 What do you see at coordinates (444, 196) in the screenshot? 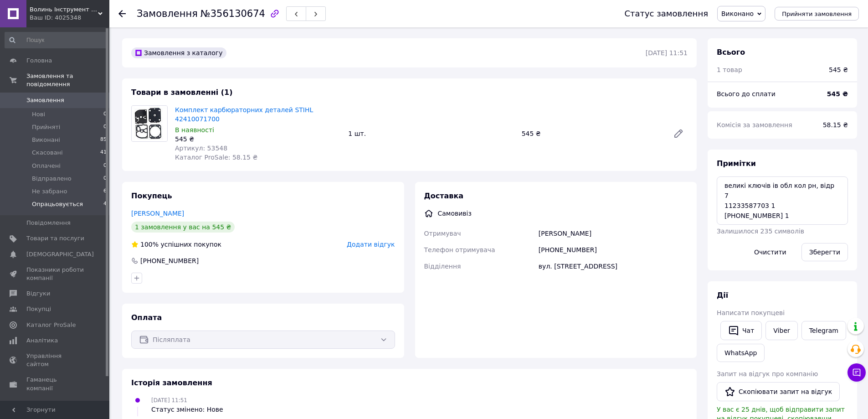
I see `span: Доставка` at bounding box center [444, 196].